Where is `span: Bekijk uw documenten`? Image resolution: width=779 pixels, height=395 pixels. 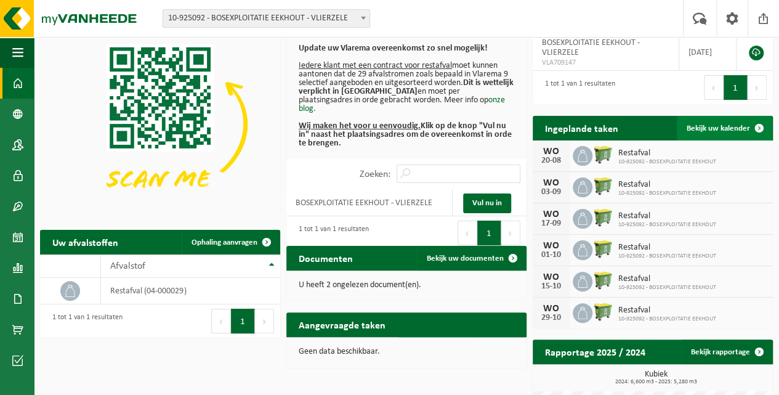 span: Bekijk uw documenten is located at coordinates (465, 258).